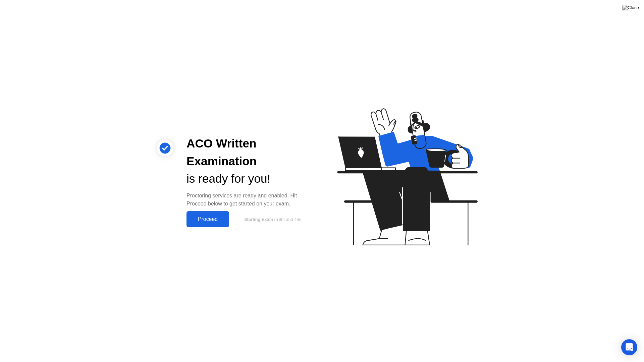 This screenshot has height=362, width=644. I want to click on div: Proctoring services are ready and enabled. Hit Proceed below to get started on your exam., so click(249, 199).